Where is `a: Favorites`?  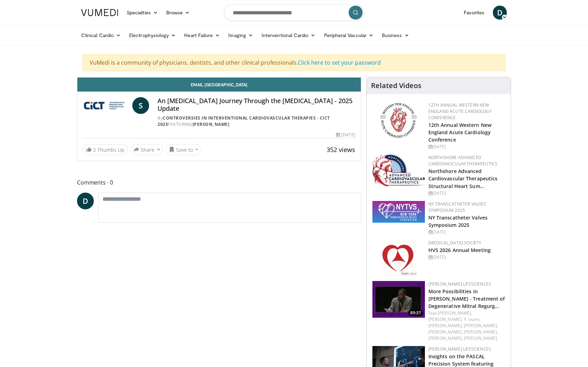 a: Favorites is located at coordinates (474, 12).